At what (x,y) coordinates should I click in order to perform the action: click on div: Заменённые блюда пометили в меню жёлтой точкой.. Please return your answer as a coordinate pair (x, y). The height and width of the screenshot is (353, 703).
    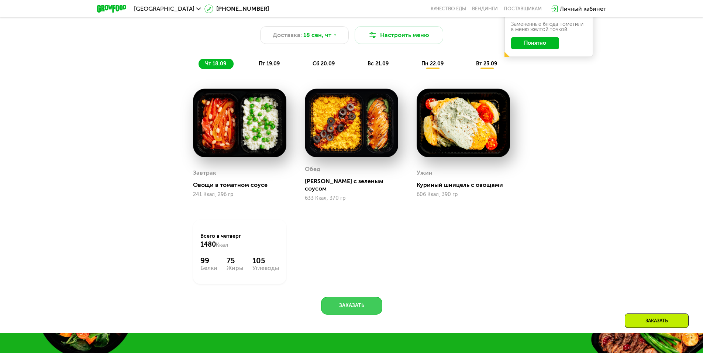
    Looking at the image, I should click on (549, 27).